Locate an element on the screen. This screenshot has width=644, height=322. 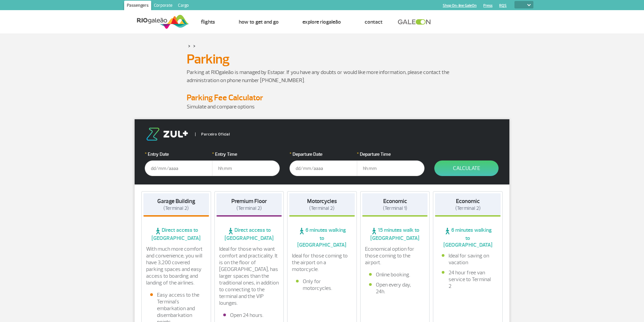
p: Parking at RIOgaleão is managed by Estapar. If you have any doubts or would like more information... is located at coordinates (322, 76).